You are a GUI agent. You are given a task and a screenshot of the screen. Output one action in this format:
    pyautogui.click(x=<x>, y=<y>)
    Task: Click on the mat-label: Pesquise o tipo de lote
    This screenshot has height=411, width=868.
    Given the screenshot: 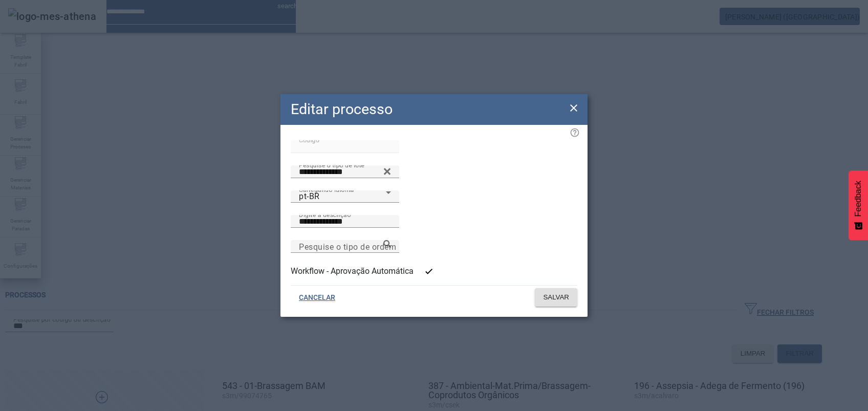 What is the action you would take?
    pyautogui.click(x=331, y=165)
    